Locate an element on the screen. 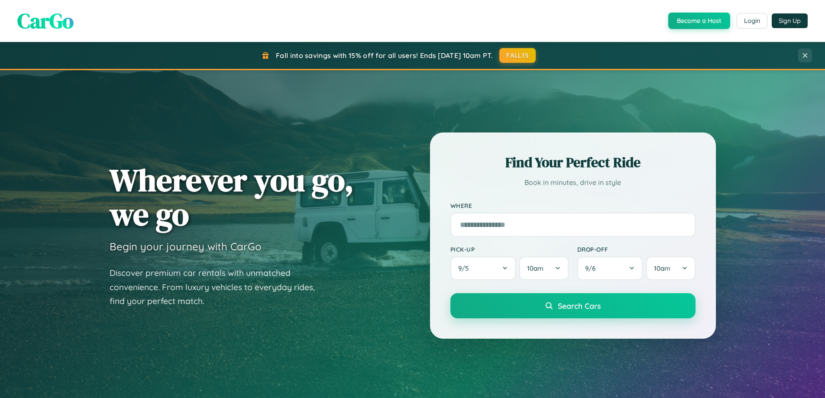 The height and width of the screenshot is (398, 825). button: FALL15 is located at coordinates (518, 55).